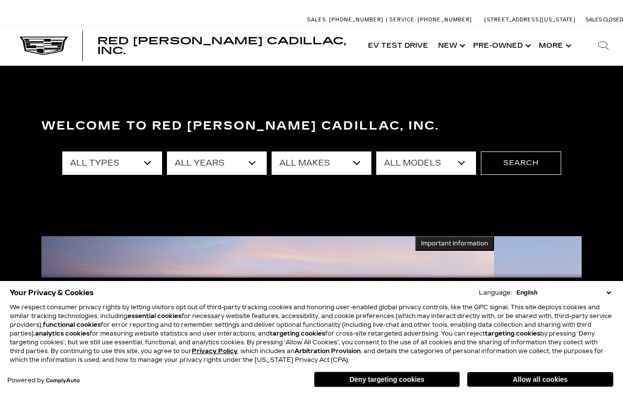  Describe the element at coordinates (215, 351) in the screenshot. I see `u: Privacy Policy` at that location.